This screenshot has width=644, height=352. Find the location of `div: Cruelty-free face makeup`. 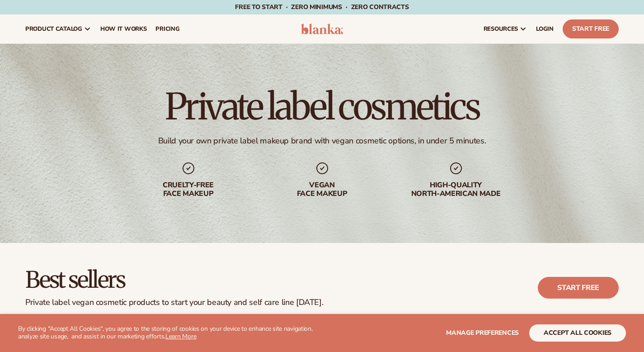

div: Cruelty-free face makeup is located at coordinates (189, 189).